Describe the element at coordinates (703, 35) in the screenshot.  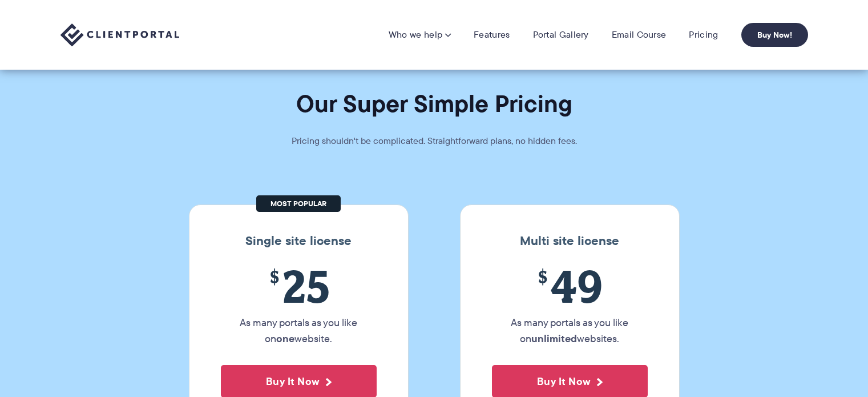
I see `a: Pricing` at that location.